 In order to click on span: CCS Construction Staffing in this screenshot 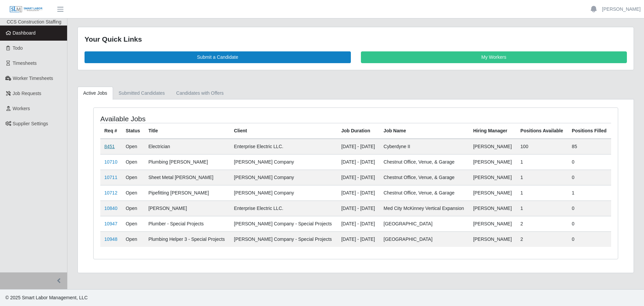, I will do `click(34, 22)`.